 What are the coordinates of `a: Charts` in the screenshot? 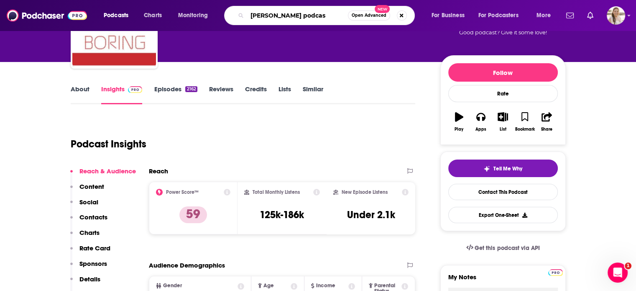 It's located at (153, 15).